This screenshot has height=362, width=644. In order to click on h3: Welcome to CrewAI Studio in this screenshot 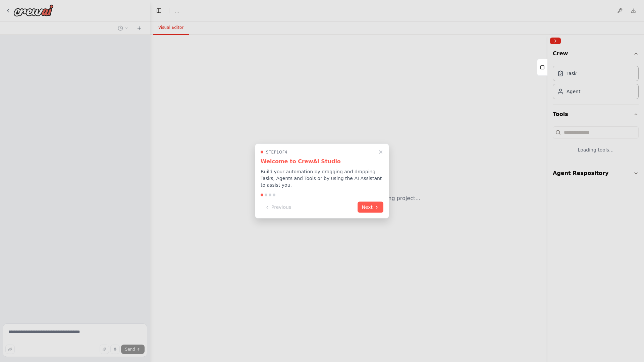, I will do `click(322, 162)`.